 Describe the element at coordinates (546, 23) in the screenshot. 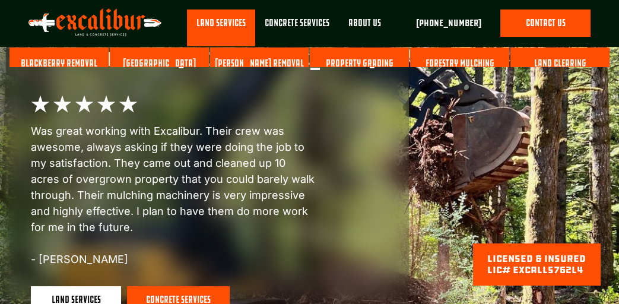

I see `a: contact us` at that location.